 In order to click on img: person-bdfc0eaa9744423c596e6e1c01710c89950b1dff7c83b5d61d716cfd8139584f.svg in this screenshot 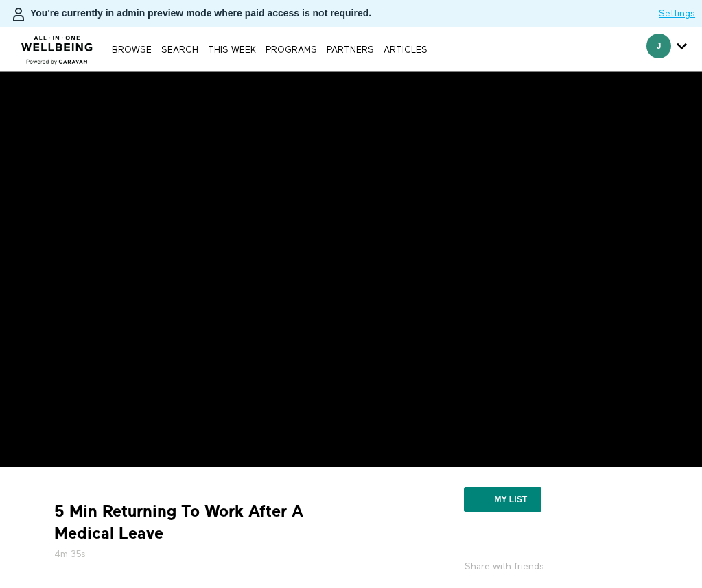, I will do `click(19, 14)`.